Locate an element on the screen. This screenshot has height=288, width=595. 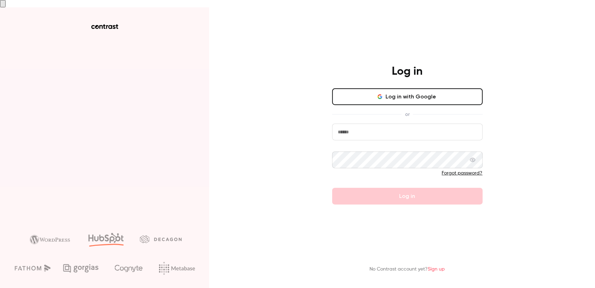
a: Forgot password? is located at coordinates (462, 173).